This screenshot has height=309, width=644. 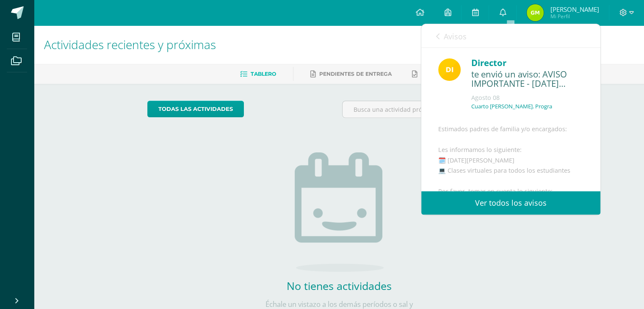 What do you see at coordinates (536, 13) in the screenshot?
I see `img: 0ce65a783694750e38dd7535df09a2e9.png` at bounding box center [536, 13].